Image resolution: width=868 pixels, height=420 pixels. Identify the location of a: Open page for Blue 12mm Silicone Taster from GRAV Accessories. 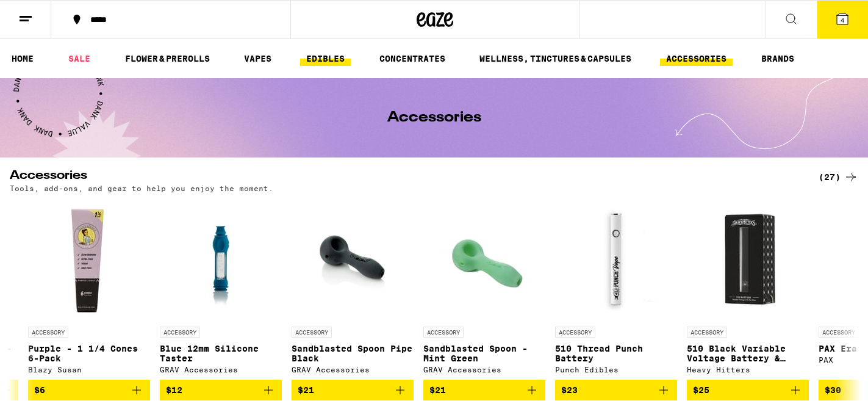
(221, 289).